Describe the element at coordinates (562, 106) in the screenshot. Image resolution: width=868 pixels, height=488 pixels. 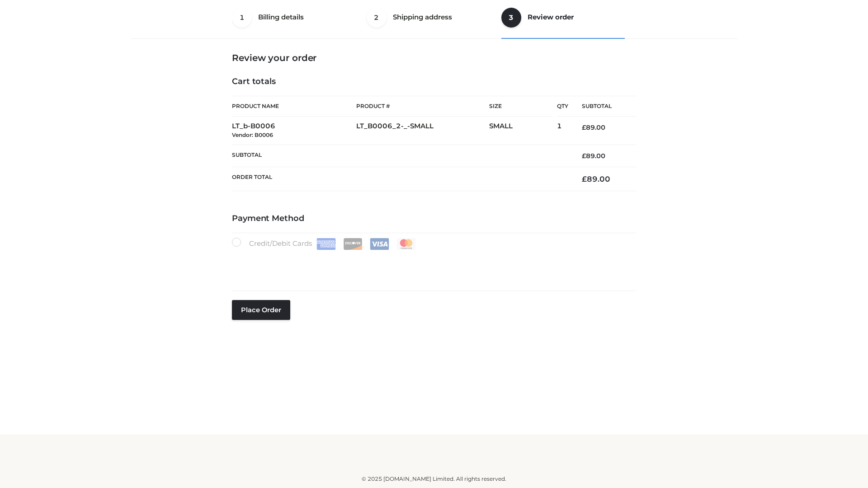
I see `th: Qty` at that location.